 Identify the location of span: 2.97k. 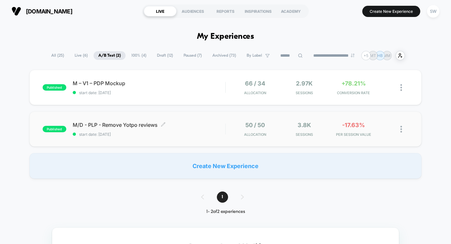
(304, 83).